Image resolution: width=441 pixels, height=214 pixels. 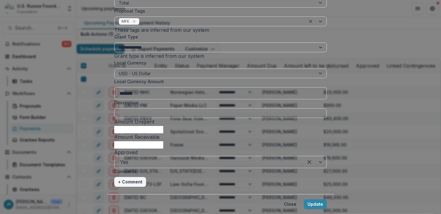 I want to click on button: + Comment, so click(x=130, y=182).